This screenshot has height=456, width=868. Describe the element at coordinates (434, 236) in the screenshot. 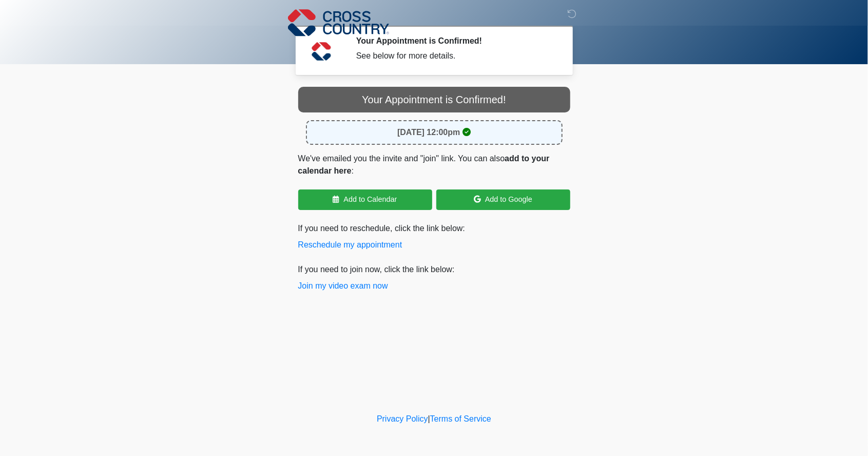

I see `p: If you need to reschedule, click the link below:` at that location.